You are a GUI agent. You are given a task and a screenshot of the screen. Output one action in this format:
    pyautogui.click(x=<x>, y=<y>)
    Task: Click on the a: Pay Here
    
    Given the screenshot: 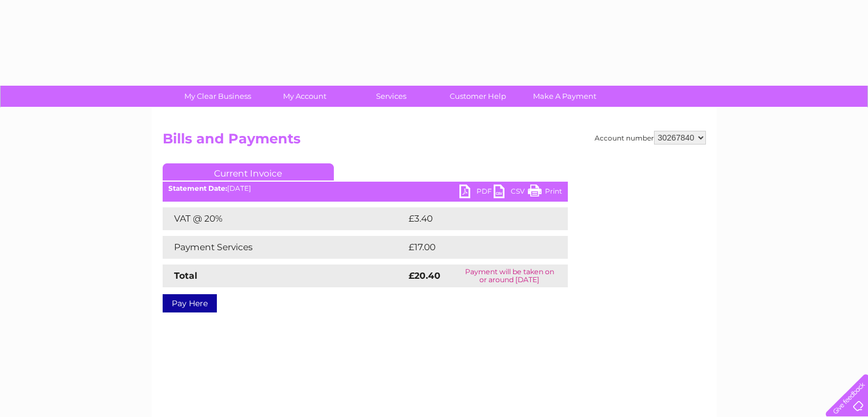 What is the action you would take?
    pyautogui.click(x=189, y=303)
    